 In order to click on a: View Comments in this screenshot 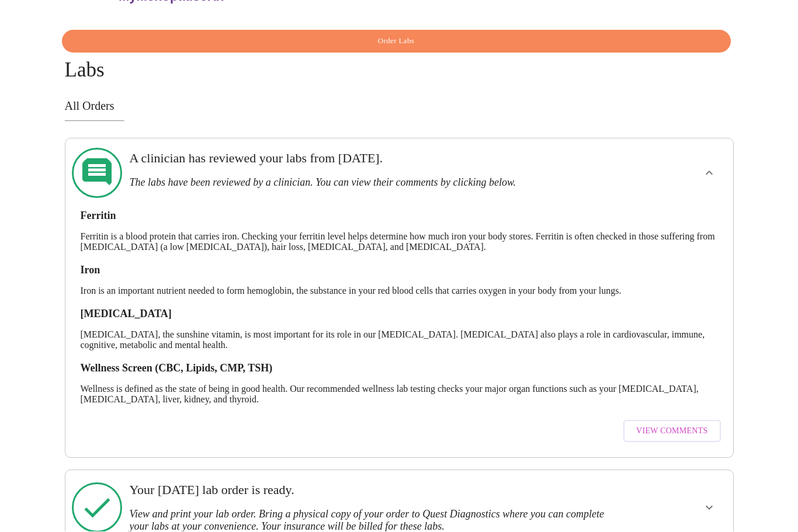, I will do `click(671, 432)`.